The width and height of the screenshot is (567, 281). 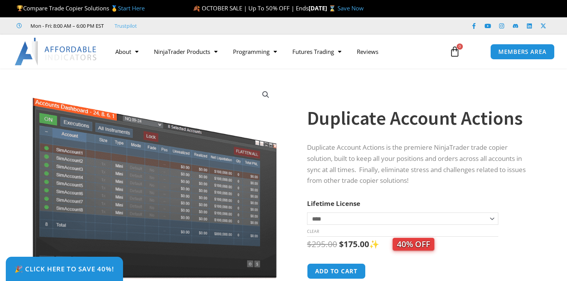 What do you see at coordinates (317, 52) in the screenshot?
I see `a: Futures Trading` at bounding box center [317, 52].